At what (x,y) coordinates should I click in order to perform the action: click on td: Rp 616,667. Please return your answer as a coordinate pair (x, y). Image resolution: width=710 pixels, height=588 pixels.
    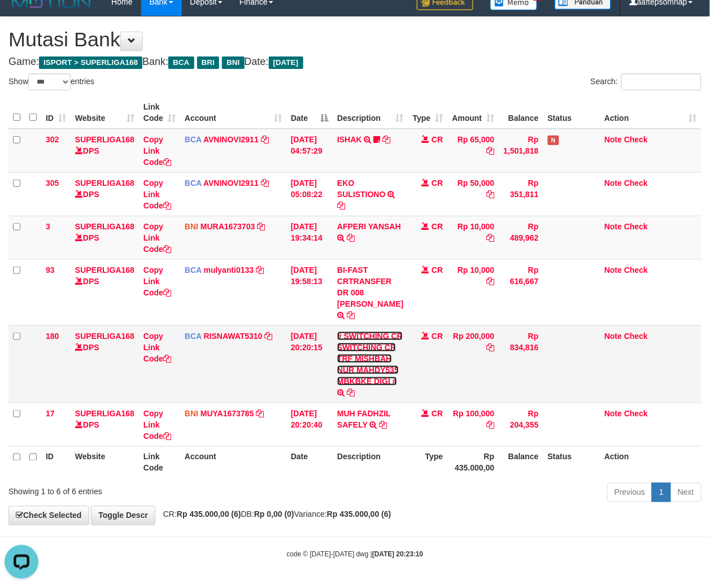
    Looking at the image, I should click on (521, 293).